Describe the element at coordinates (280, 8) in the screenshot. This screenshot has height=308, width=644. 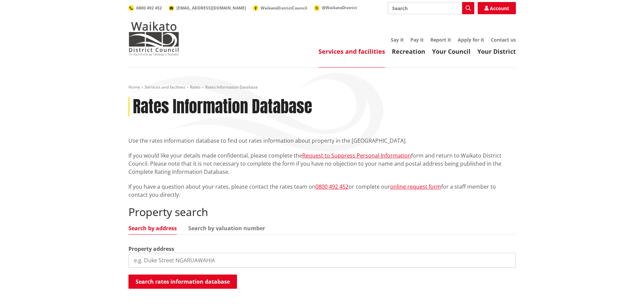
I see `a: WaikatoDistrictCouncil` at that location.